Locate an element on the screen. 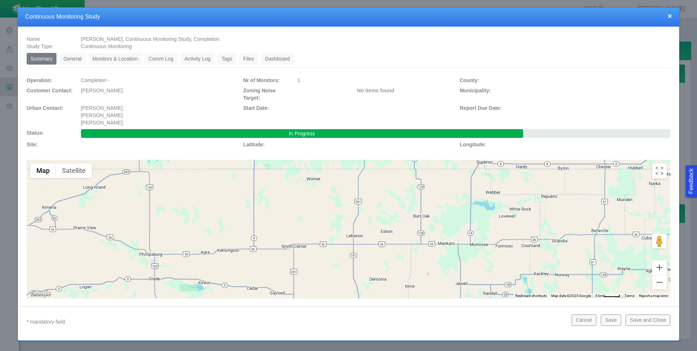 This screenshot has width=697, height=351. a: Dashboard is located at coordinates (278, 59).